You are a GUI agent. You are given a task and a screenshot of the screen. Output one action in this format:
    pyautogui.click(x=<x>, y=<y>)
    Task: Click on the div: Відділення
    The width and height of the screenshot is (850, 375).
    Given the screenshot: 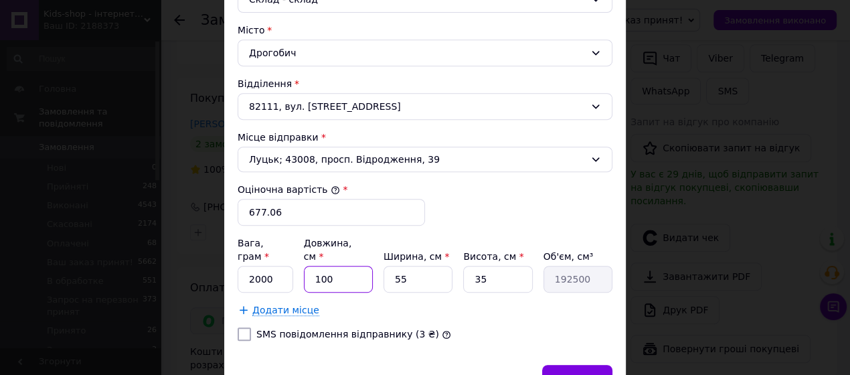 What is the action you would take?
    pyautogui.click(x=425, y=84)
    